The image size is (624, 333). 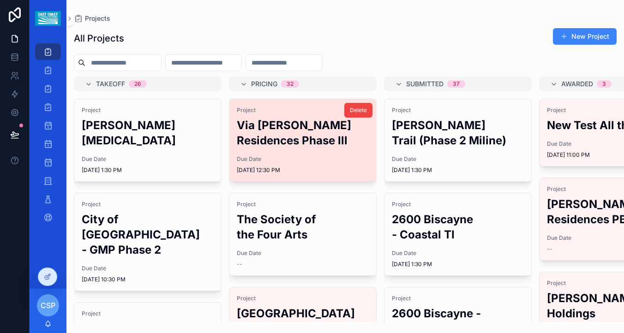 What do you see at coordinates (605, 84) in the screenshot?
I see `div: 3` at bounding box center [605, 84].